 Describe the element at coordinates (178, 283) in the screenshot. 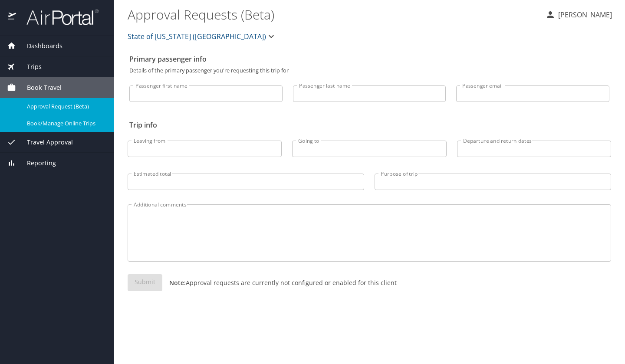

I see `strong: Note:` at that location.